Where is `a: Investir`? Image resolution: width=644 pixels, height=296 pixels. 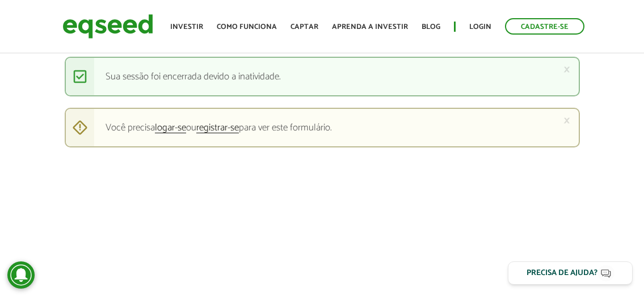 a: Investir is located at coordinates (187, 27).